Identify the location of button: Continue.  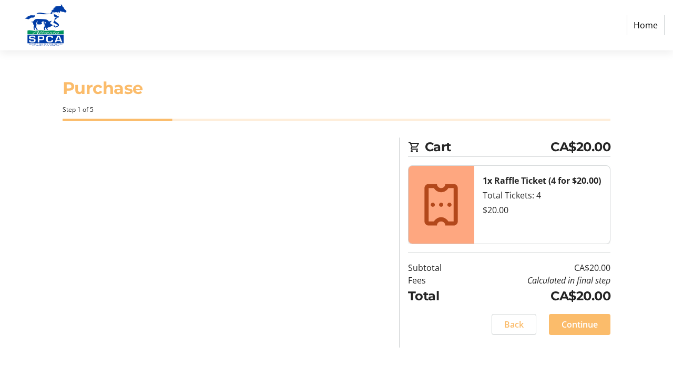
(579, 325).